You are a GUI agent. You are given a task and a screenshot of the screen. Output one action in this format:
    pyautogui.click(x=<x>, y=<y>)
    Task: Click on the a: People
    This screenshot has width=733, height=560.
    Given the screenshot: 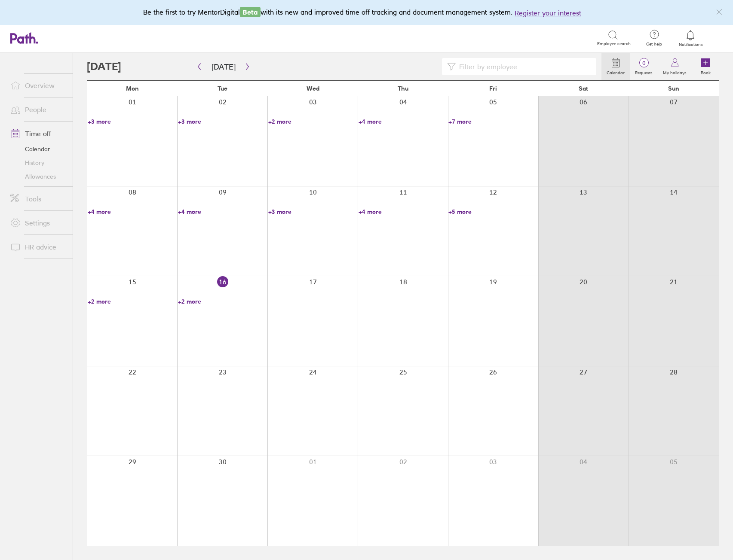 What is the action you would take?
    pyautogui.click(x=38, y=109)
    